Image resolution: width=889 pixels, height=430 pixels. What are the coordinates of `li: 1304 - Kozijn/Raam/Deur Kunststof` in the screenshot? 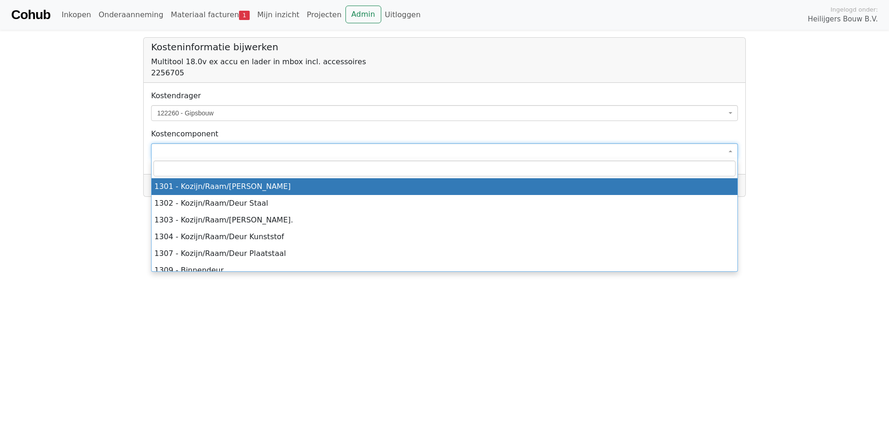 It's located at (444, 237).